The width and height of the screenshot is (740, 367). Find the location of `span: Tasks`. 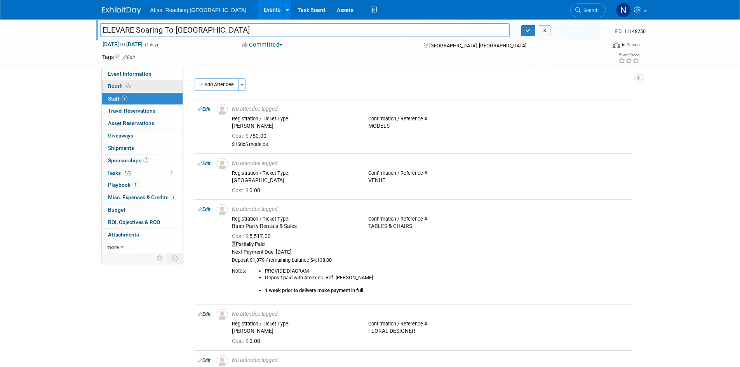

span: Tasks is located at coordinates (120, 173).